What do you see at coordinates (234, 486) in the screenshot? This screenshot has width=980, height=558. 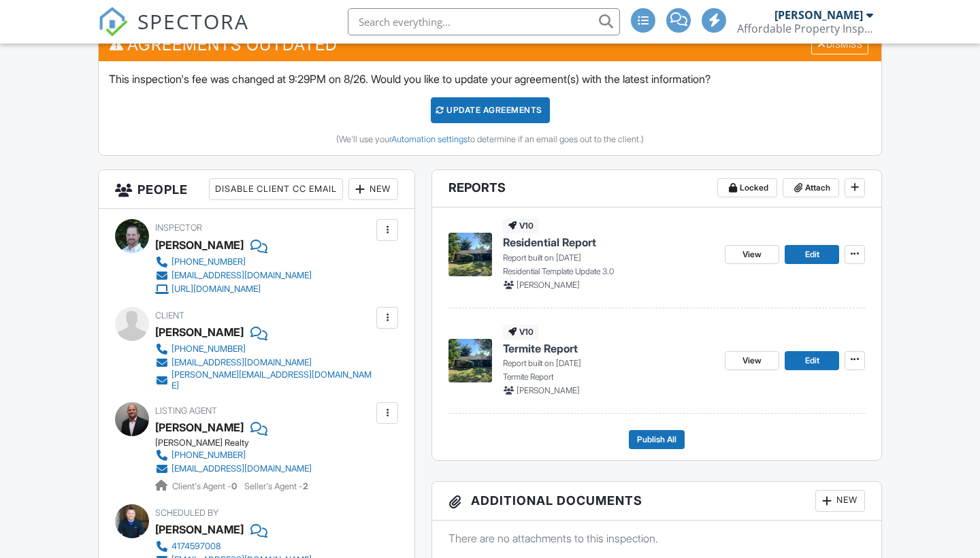 I see `strong: 0` at bounding box center [234, 486].